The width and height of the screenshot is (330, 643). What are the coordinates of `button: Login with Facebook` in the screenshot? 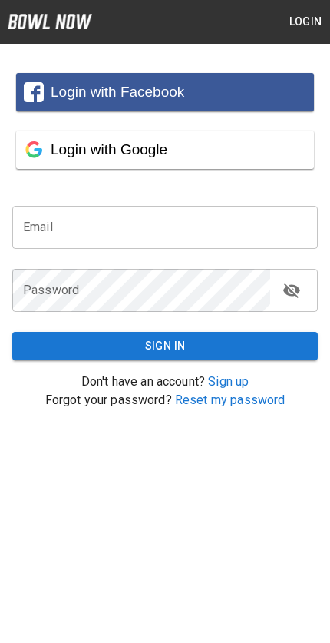 It's located at (165, 92).